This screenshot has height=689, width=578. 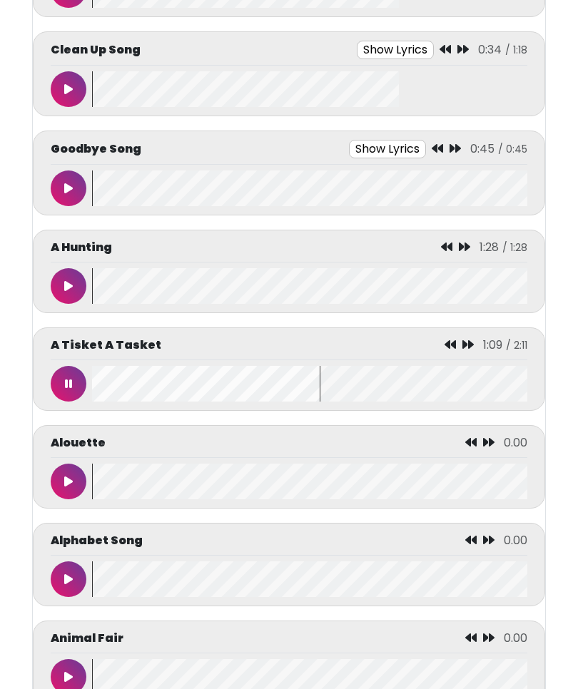 What do you see at coordinates (514, 248) in the screenshot?
I see `span: / 1:28` at bounding box center [514, 248].